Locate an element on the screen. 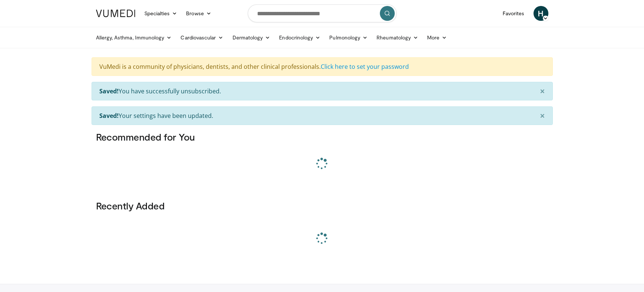 The image size is (644, 292). a: Endocrinology is located at coordinates (300, 38).